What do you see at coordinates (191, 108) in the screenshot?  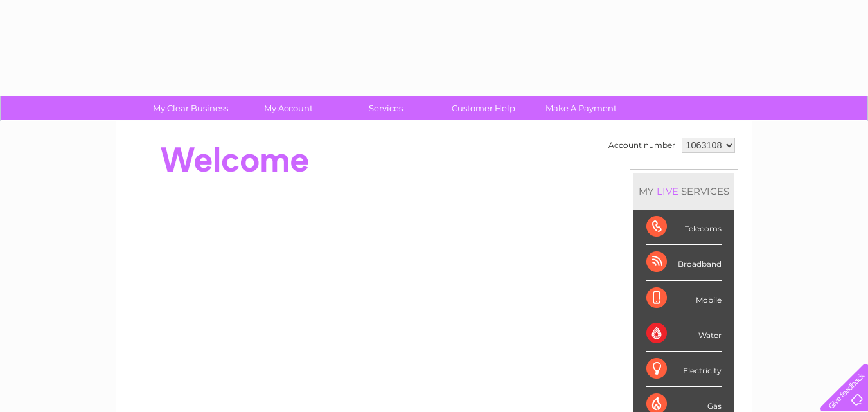 I see `a: My Clear Business` at bounding box center [191, 108].